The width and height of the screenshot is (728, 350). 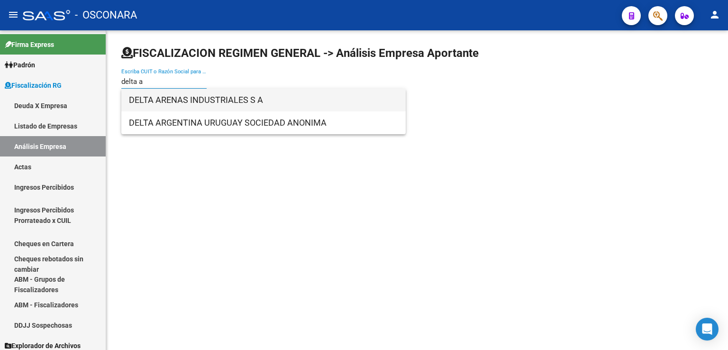 What do you see at coordinates (13, 15) in the screenshot?
I see `mat-icon: menu` at bounding box center [13, 15].